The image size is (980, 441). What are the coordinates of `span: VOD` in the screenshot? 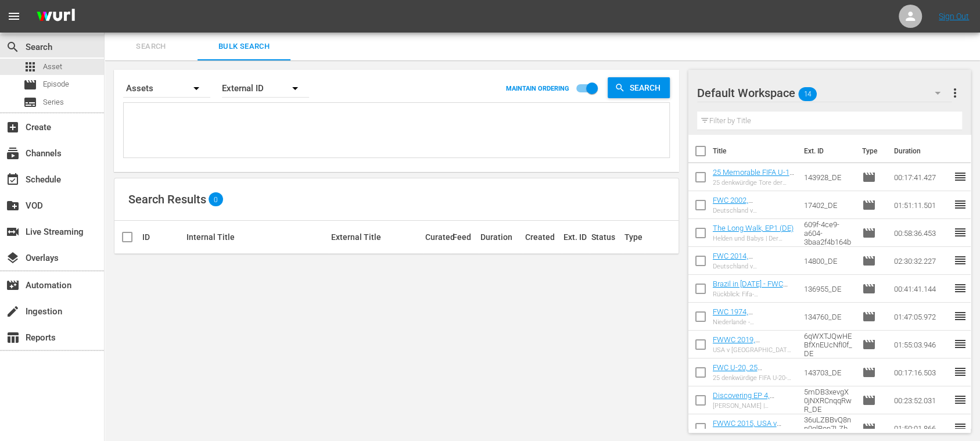 It's located at (13, 205).